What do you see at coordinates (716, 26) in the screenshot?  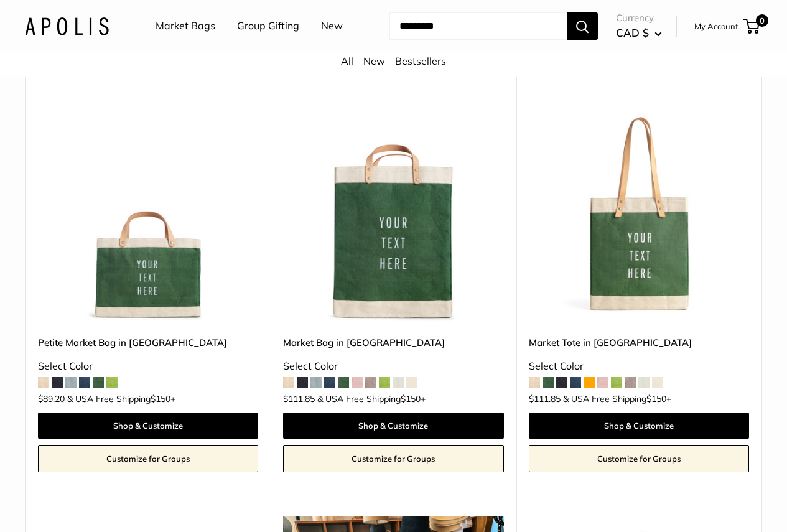 I see `a: My Account` at bounding box center [716, 26].